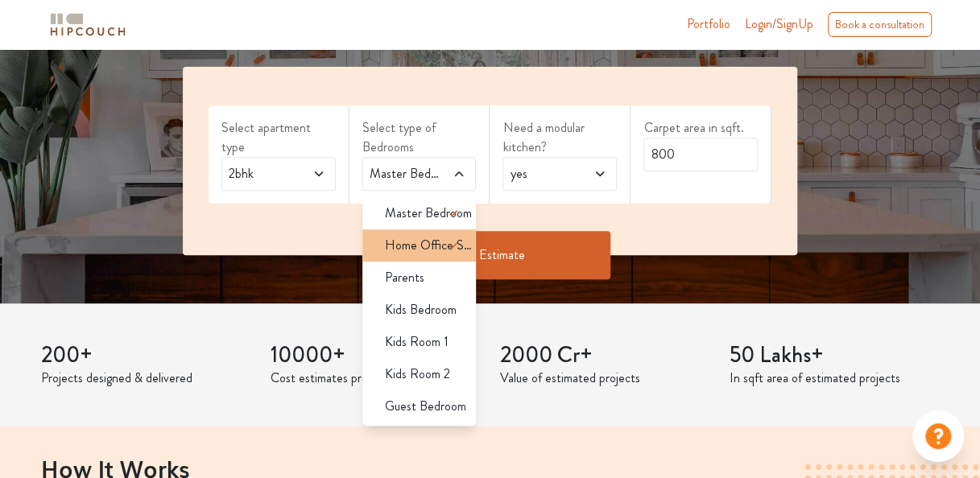  Describe the element at coordinates (88, 24) in the screenshot. I see `span: logo-horizontal.svg` at that location.